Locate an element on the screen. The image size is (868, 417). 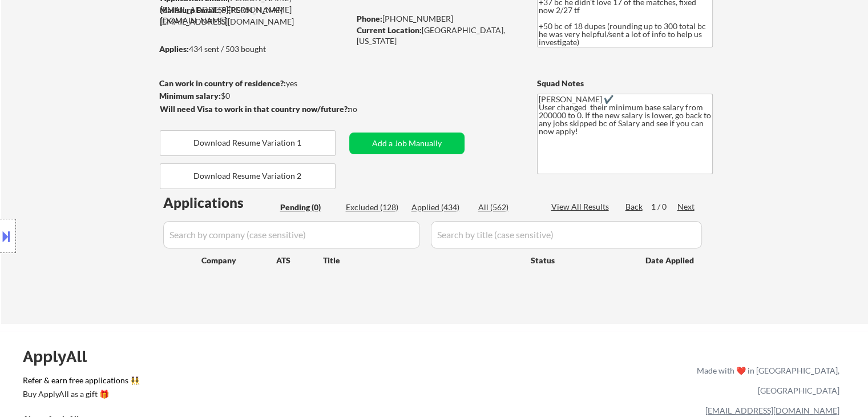
input: Search by company (case sensitive) is located at coordinates (292, 235).